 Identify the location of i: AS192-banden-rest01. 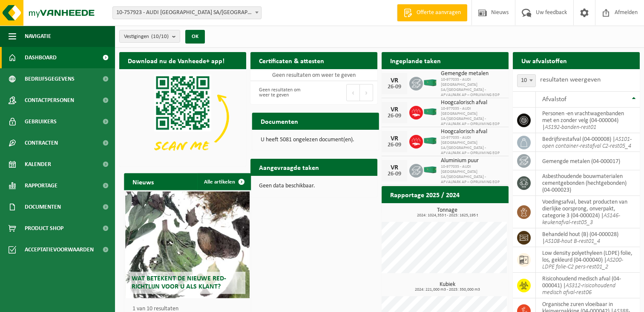
(570, 127).